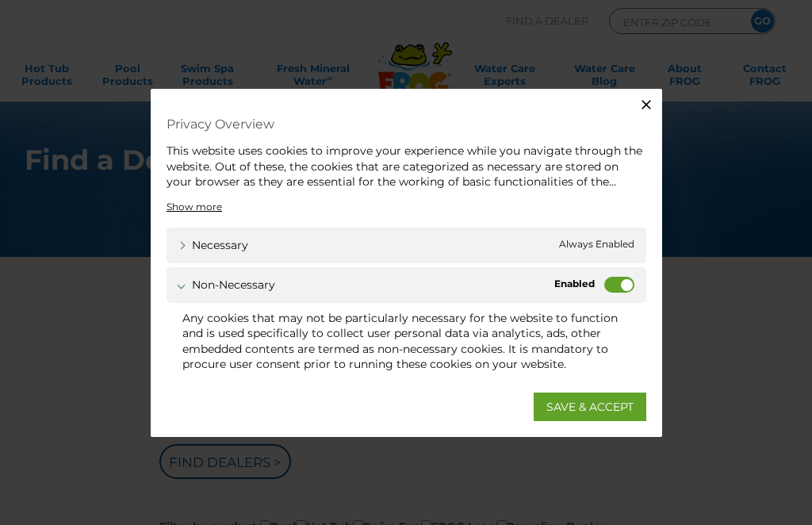  What do you see at coordinates (406, 341) in the screenshot?
I see `div: Any cookies that may not be particularly necessary for the website to function and is used specif...` at bounding box center [406, 341].